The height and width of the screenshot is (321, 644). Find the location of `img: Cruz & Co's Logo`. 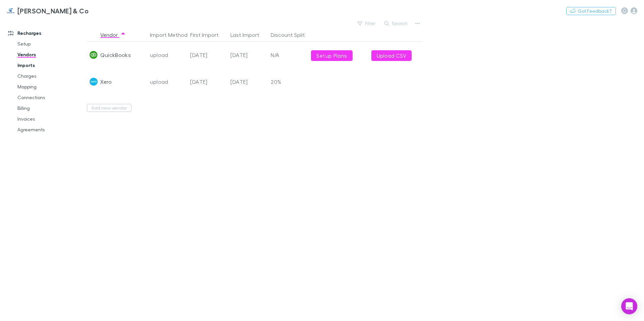

img: Cruz & Co's Logo is located at coordinates (11, 11).